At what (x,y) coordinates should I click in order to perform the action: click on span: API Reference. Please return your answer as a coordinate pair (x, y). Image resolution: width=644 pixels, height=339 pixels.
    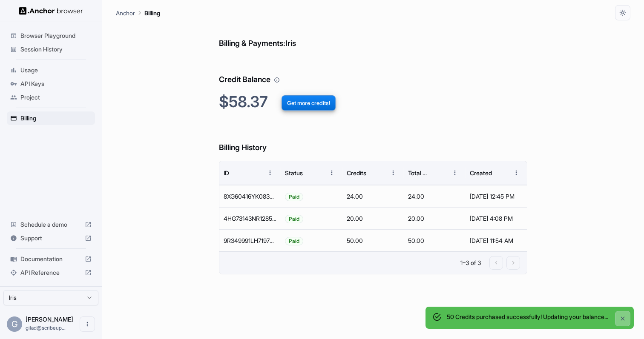
    Looking at the image, I should click on (51, 273).